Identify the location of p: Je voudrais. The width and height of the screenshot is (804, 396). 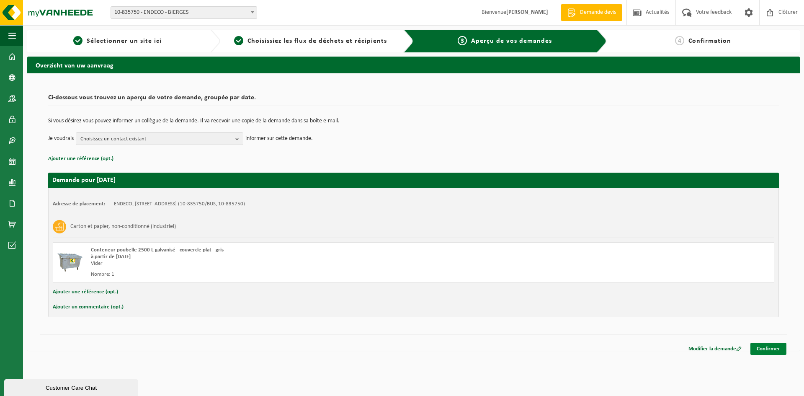
(61, 139).